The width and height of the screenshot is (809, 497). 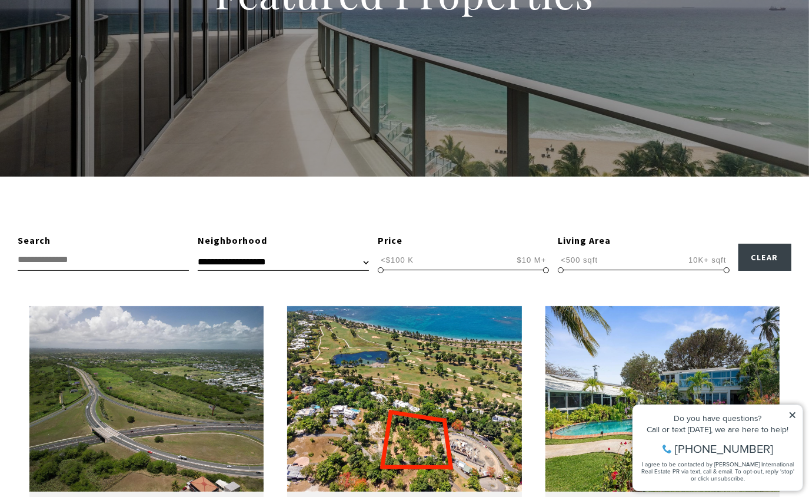 What do you see at coordinates (579, 260) in the screenshot?
I see `span: <500 sqft` at bounding box center [579, 260].